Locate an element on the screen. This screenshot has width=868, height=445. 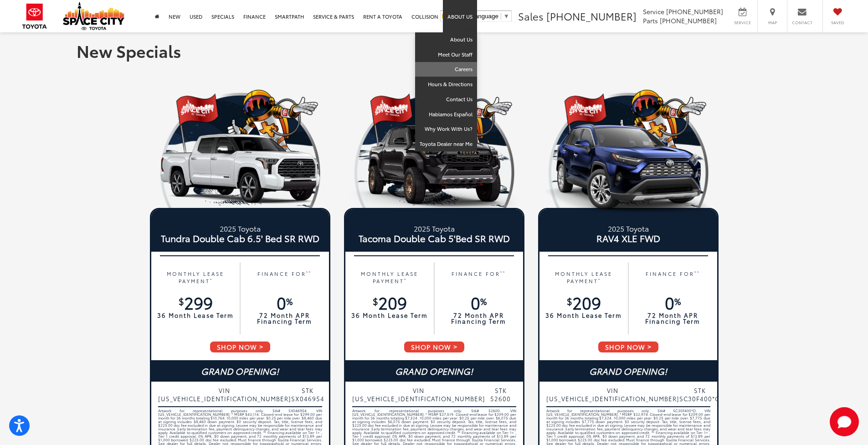
button: Toggle Chat Window is located at coordinates (844, 421).